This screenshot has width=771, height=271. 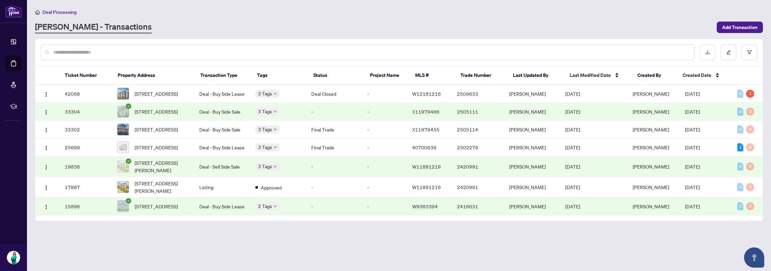 What do you see at coordinates (424, 147) in the screenshot?
I see `span: 40700639` at bounding box center [424, 147].